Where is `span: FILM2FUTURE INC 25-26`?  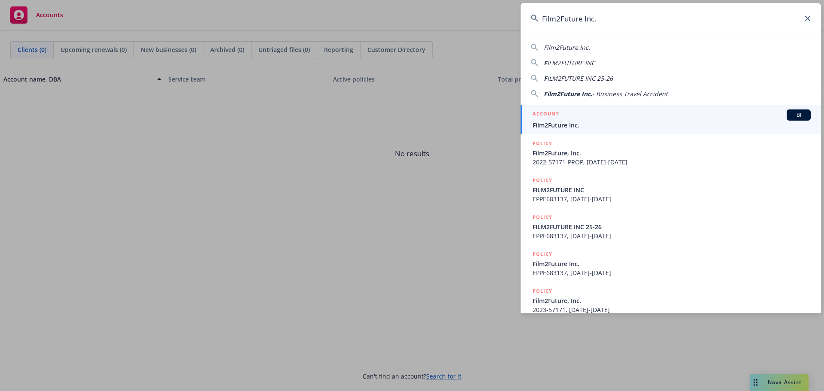
span: FILM2FUTURE INC 25-26 is located at coordinates (671, 226).